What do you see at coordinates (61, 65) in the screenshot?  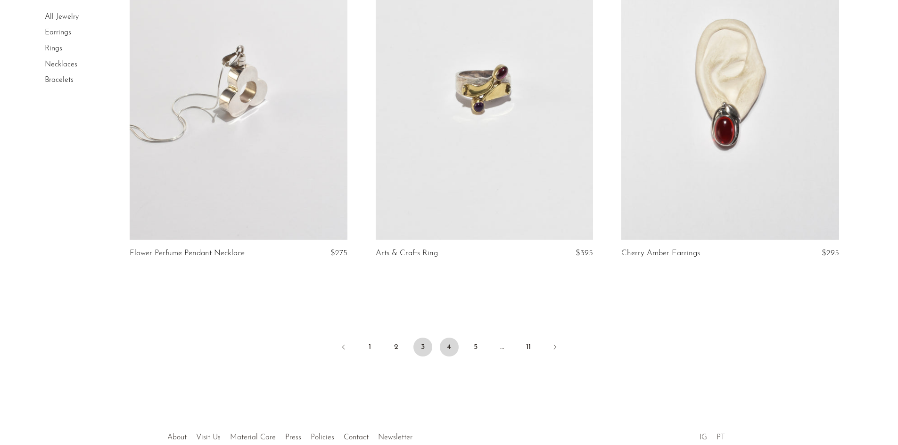 I see `a: Necklaces` at bounding box center [61, 65].